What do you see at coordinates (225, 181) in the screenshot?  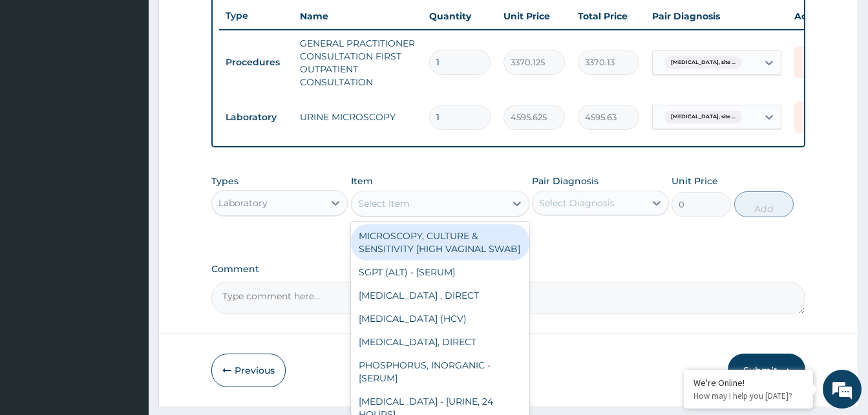 I see `label: Types` at bounding box center [225, 181].